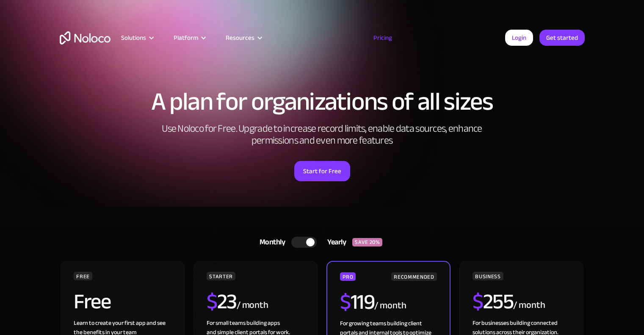 This screenshot has width=644, height=335. I want to click on h2: 255, so click(493, 302).